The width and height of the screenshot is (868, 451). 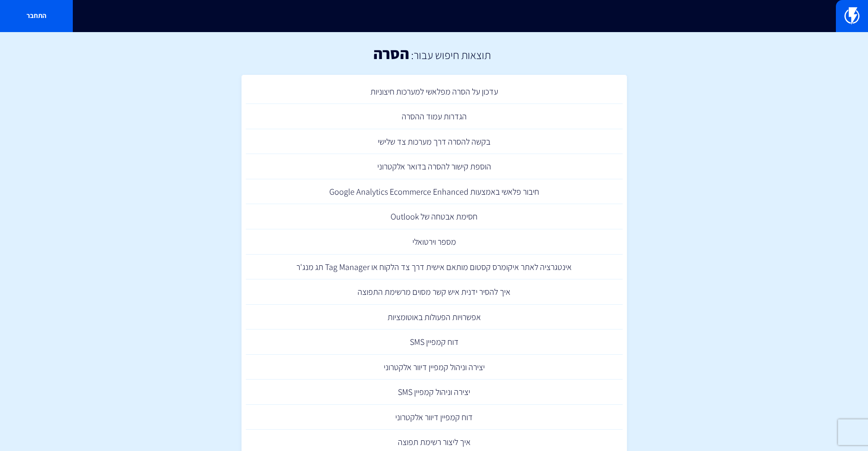 What do you see at coordinates (434, 291) in the screenshot?
I see `a: איך להסיר ידנית איש קשר מסוים מרשימת התפוצה` at bounding box center [434, 291].